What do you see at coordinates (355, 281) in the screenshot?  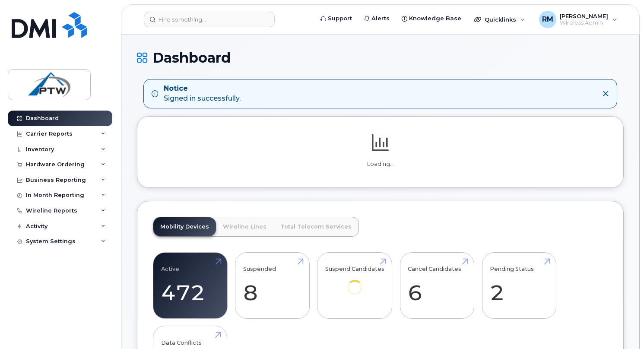 I see `a: Suspend Candidates` at bounding box center [355, 281].